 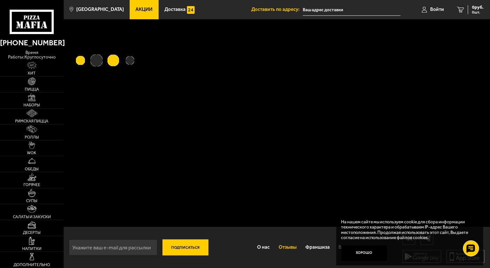 What do you see at coordinates (191, 10) in the screenshot?
I see `img: 15daf4d41897b9f0e9f617042186c801.svg` at bounding box center [191, 10].